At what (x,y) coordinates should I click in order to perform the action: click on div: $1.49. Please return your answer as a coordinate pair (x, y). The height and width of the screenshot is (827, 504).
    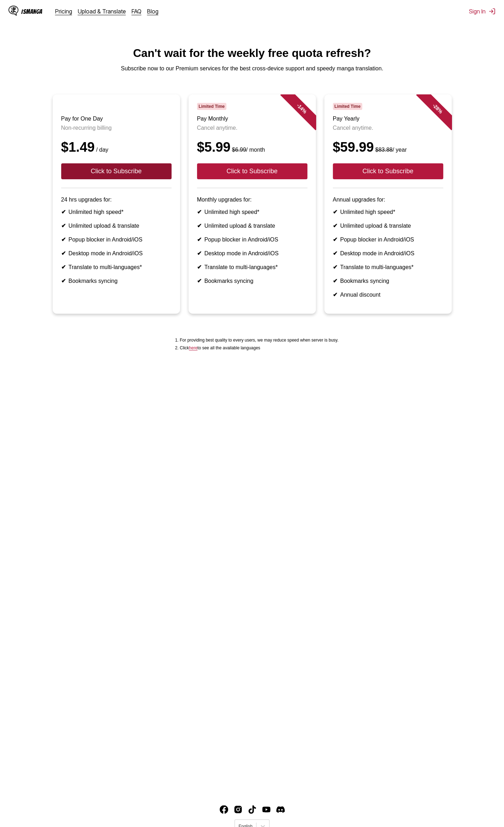
    Looking at the image, I should click on (116, 147).